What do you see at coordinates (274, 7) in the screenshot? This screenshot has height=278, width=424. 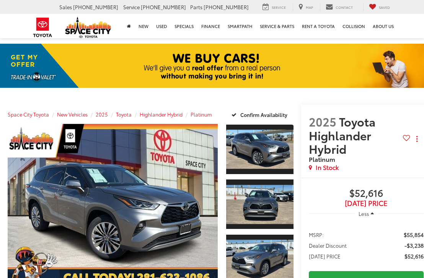 I see `a: Service` at bounding box center [274, 7].